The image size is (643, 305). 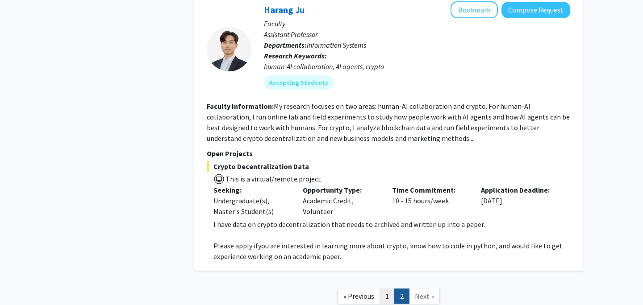 What do you see at coordinates (251, 206) in the screenshot?
I see `div: Undergraduate(s), Master's Student(s)` at bounding box center [251, 206].